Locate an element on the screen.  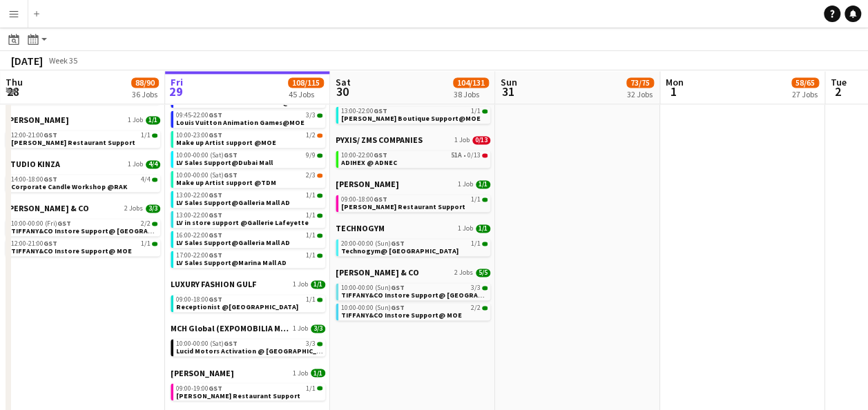
span: Lucid Motors Activation @ Galleria Mall is located at coordinates (256, 351).